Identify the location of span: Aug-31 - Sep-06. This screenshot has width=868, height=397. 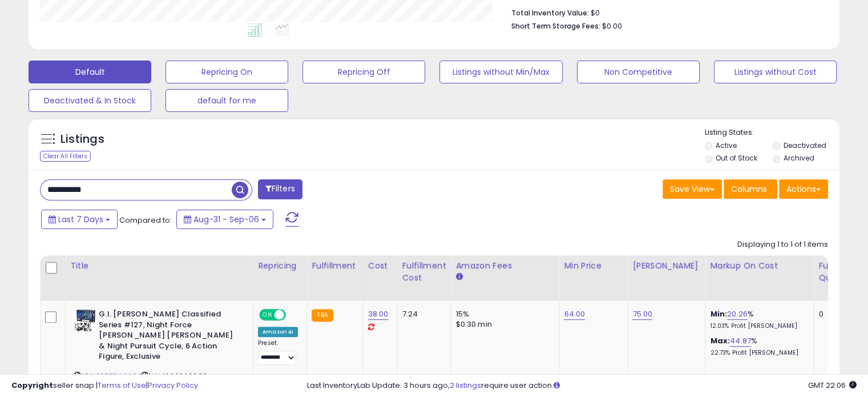
(226, 220).